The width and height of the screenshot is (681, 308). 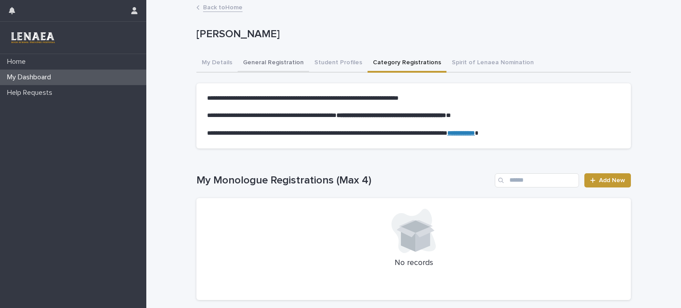 What do you see at coordinates (31, 93) in the screenshot?
I see `p: Help Requests` at bounding box center [31, 93].